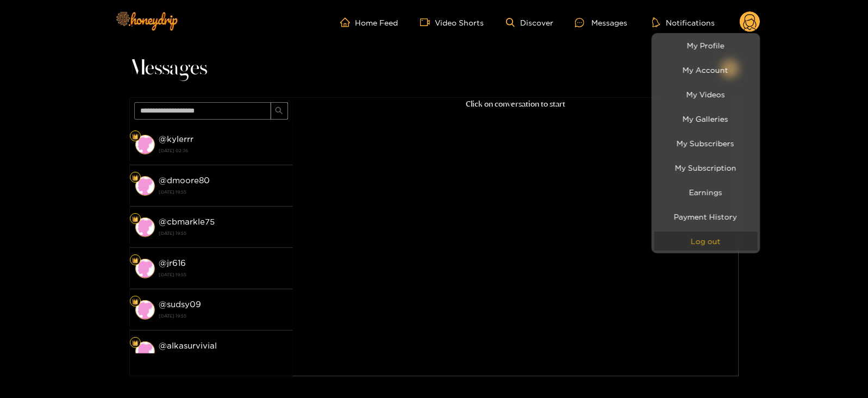 The height and width of the screenshot is (398, 868). What do you see at coordinates (706, 217) in the screenshot?
I see `a: Payment History` at bounding box center [706, 217].